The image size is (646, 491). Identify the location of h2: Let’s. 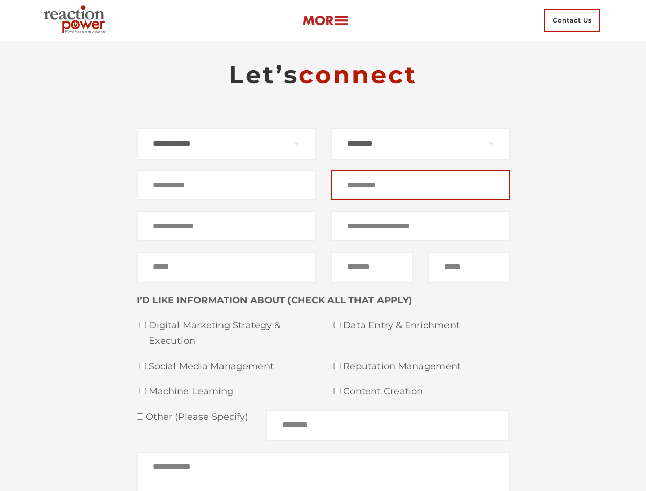
(323, 75).